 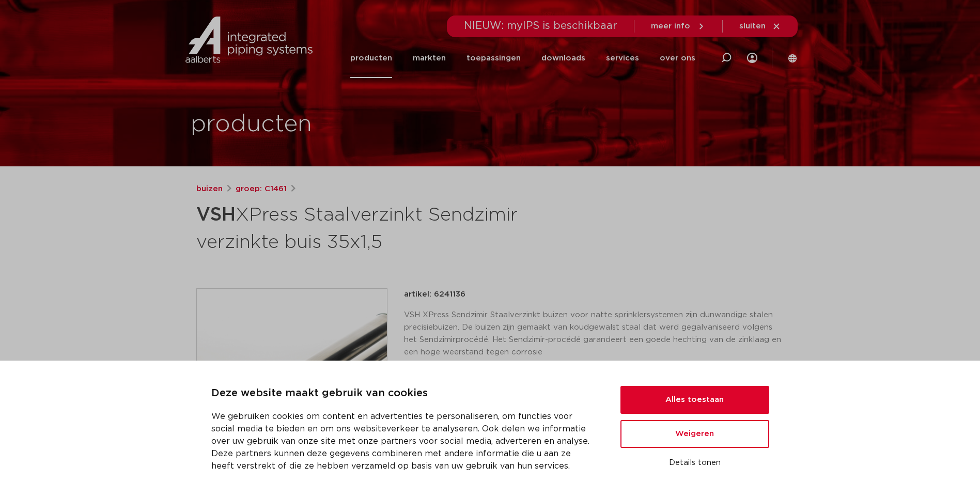 What do you see at coordinates (695, 434) in the screenshot?
I see `button: Weigeren` at bounding box center [695, 434].